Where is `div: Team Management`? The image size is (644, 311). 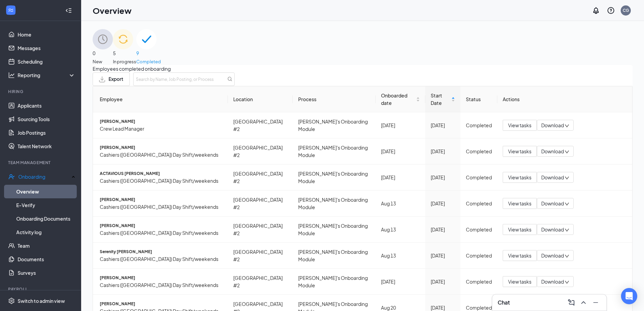 div: Team Management is located at coordinates (41, 162).